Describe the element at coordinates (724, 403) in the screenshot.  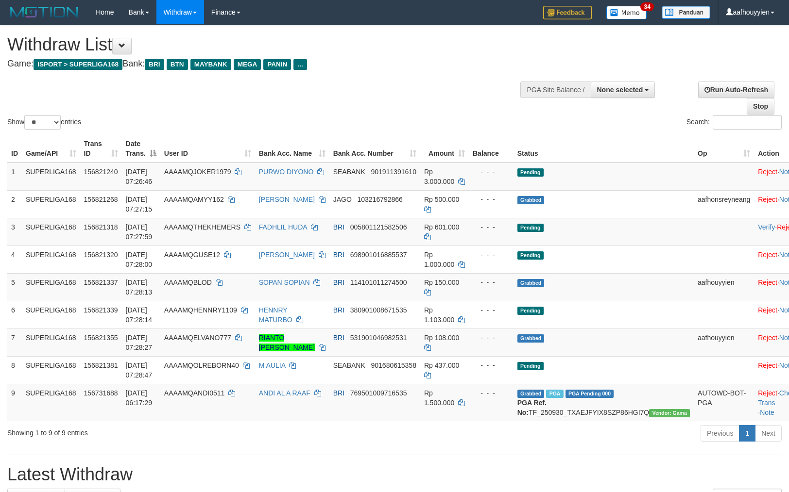
I see `td: AUTOWD-BOT-PGA` at that location.